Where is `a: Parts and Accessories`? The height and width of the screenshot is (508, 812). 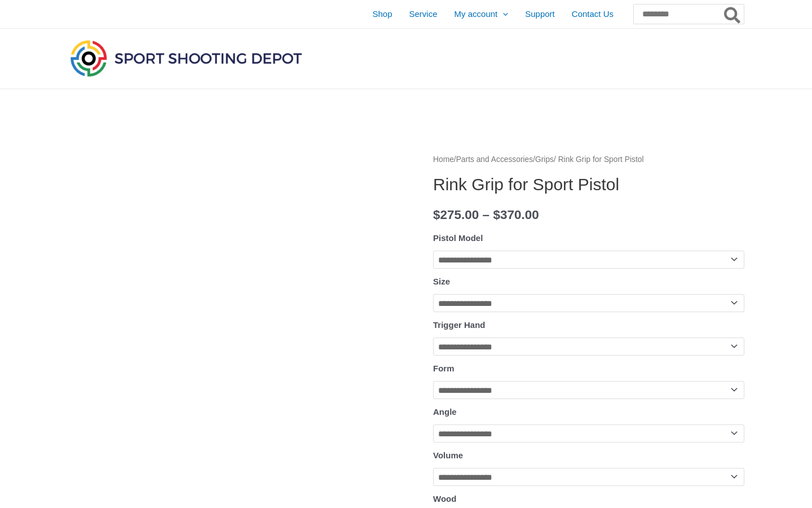 a: Parts and Accessories is located at coordinates (495, 159).